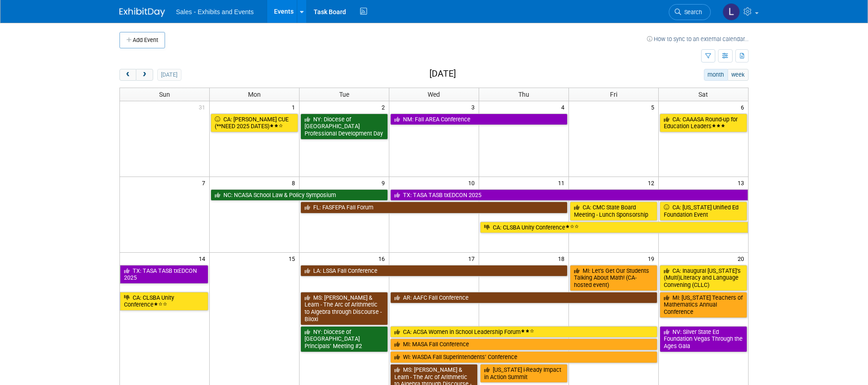 The height and width of the screenshot is (385, 868). What do you see at coordinates (652, 183) in the screenshot?
I see `span: 12` at bounding box center [652, 183].